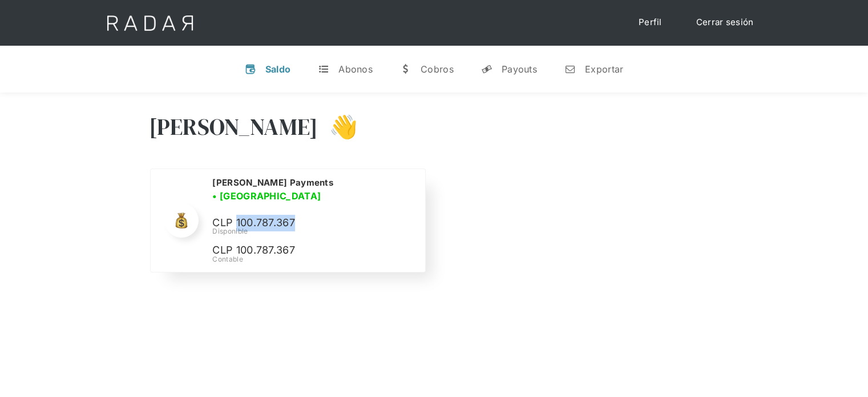 This screenshot has width=868, height=397. Describe the element at coordinates (311, 231) in the screenshot. I see `div: Disponible` at that location.